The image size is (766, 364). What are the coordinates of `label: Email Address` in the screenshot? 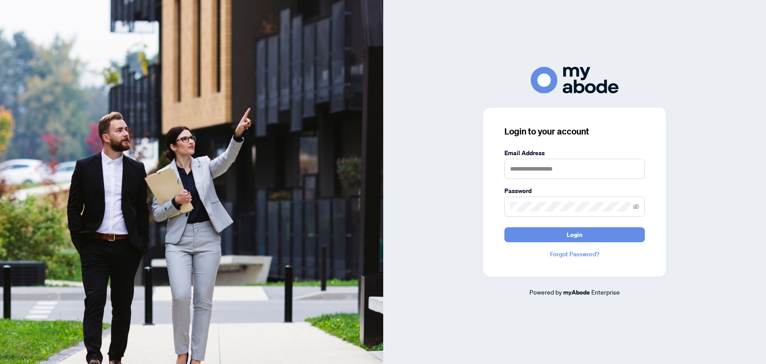 It's located at (575, 153).